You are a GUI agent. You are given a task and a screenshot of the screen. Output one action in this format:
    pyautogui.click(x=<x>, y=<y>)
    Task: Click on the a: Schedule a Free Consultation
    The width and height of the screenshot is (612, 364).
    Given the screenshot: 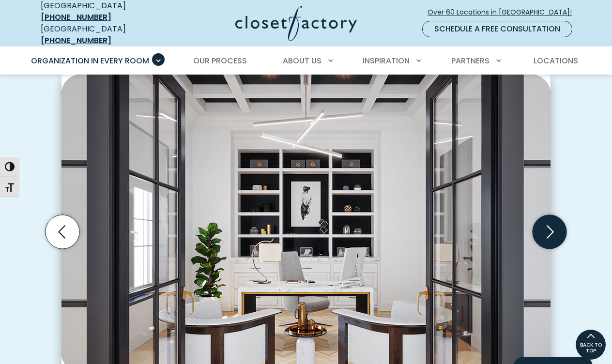 What is the action you would take?
    pyautogui.click(x=498, y=29)
    